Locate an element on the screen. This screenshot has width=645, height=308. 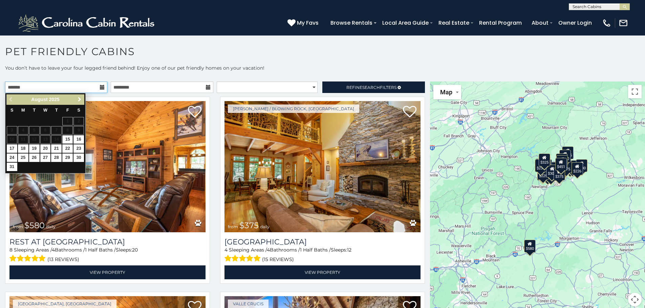
a: My Favs is located at coordinates (304, 23).